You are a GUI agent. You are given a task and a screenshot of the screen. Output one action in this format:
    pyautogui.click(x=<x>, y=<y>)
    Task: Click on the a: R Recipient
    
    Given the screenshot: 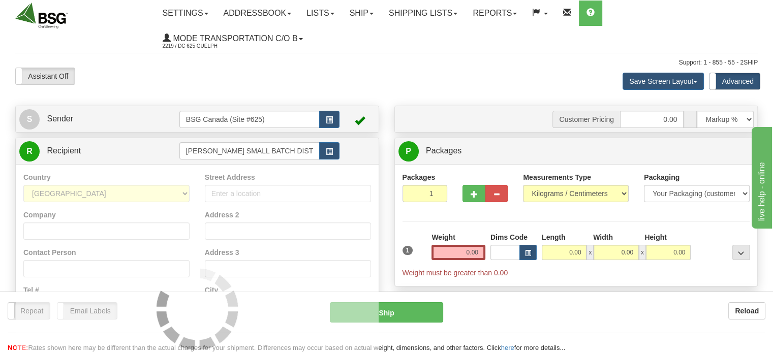 What is the action you would take?
    pyautogui.click(x=90, y=151)
    